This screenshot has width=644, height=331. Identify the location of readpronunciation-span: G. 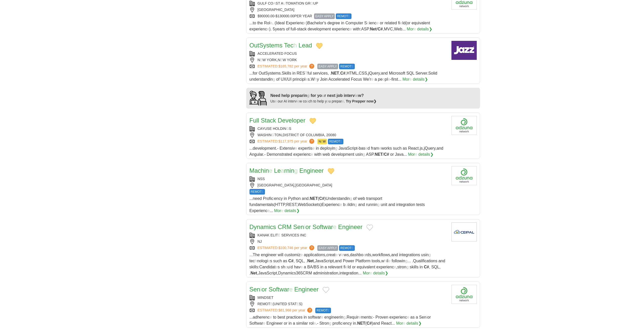
(288, 128).